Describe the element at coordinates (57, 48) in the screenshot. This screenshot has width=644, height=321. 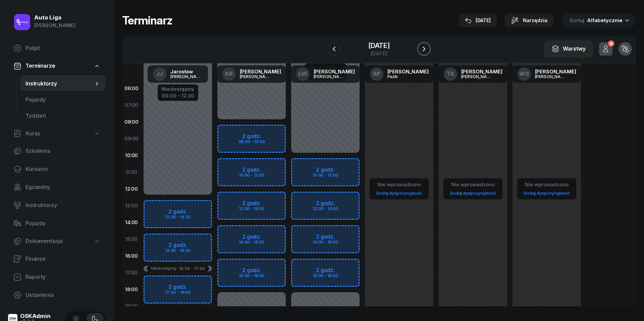
I see `a: Pulpit` at that location.